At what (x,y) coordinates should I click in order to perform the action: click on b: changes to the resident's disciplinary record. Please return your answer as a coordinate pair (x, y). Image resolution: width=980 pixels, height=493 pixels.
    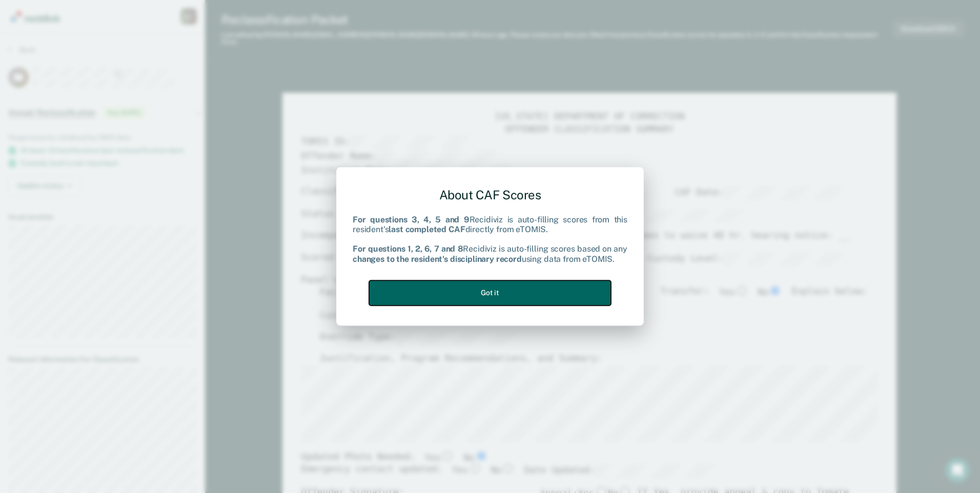
    Looking at the image, I should click on (437, 259).